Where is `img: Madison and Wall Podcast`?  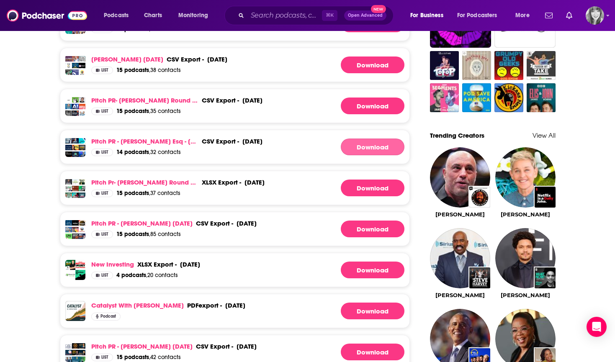
img: Madison and Wall Podcast is located at coordinates (69, 101).